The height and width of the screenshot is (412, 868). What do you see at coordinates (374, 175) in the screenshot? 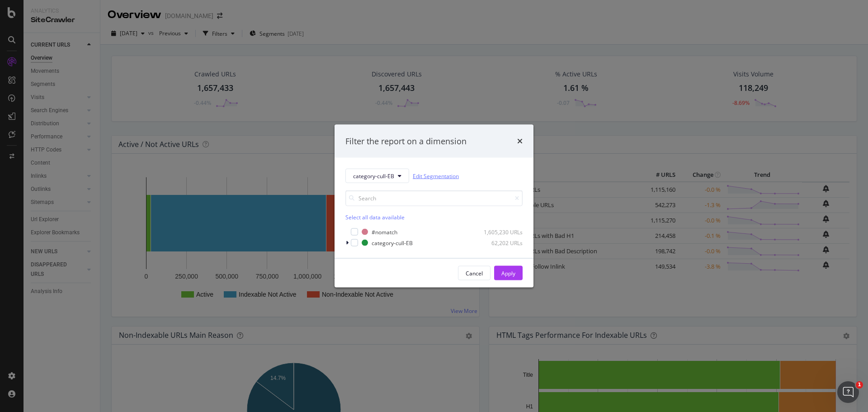
I see `span: category-cull-EB` at bounding box center [374, 175].